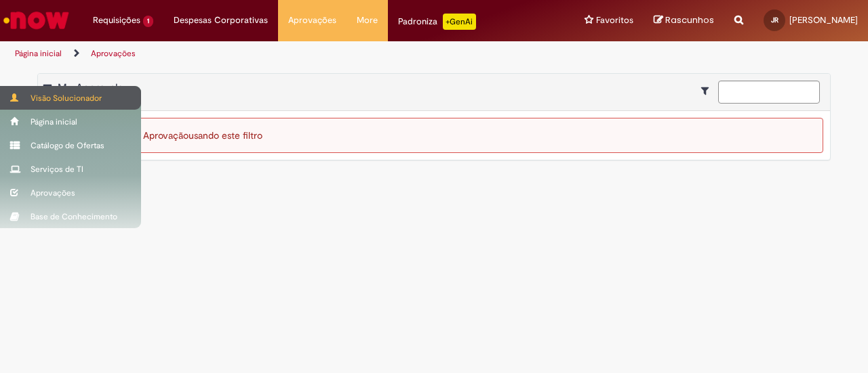 Image resolution: width=868 pixels, height=373 pixels. What do you see at coordinates (117, 20) in the screenshot?
I see `span: Requisições` at bounding box center [117, 20].